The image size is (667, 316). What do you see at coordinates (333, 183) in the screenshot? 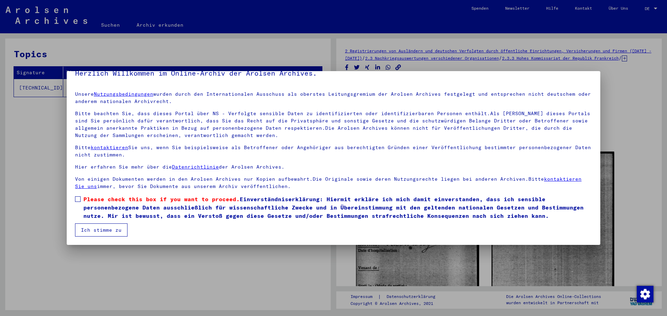
I see `p: Von einigen Dokumenten werden in den Arolsen Archives nur Kopien aufbewahrt.Die Originale sowie d...` at bounding box center [333, 183].